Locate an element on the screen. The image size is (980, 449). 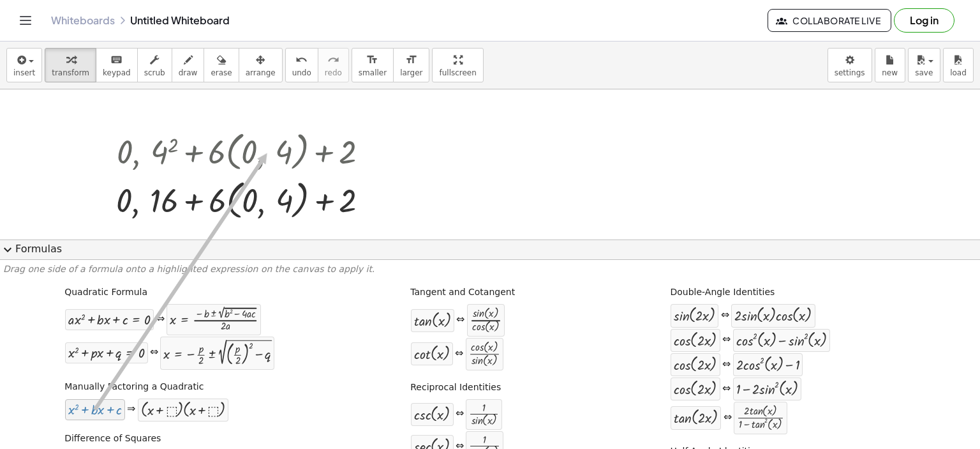
button: scrub is located at coordinates (155, 65).